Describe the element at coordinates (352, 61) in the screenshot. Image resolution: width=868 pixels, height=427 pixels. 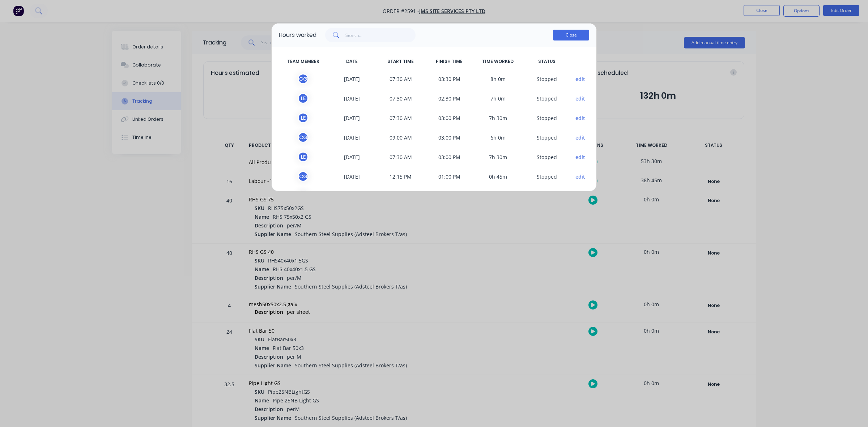
I see `span: DATE` at that location.